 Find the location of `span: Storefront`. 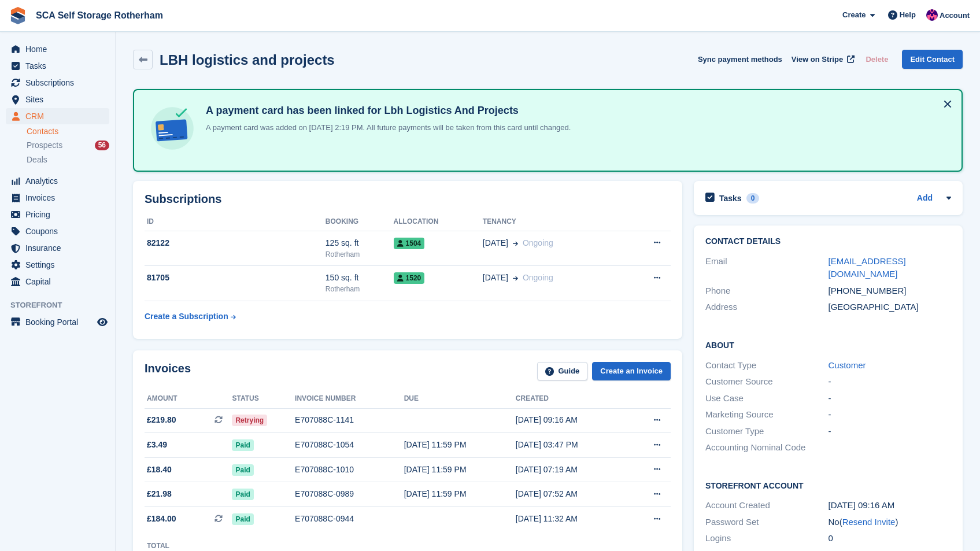

span: Storefront is located at coordinates (62, 305).